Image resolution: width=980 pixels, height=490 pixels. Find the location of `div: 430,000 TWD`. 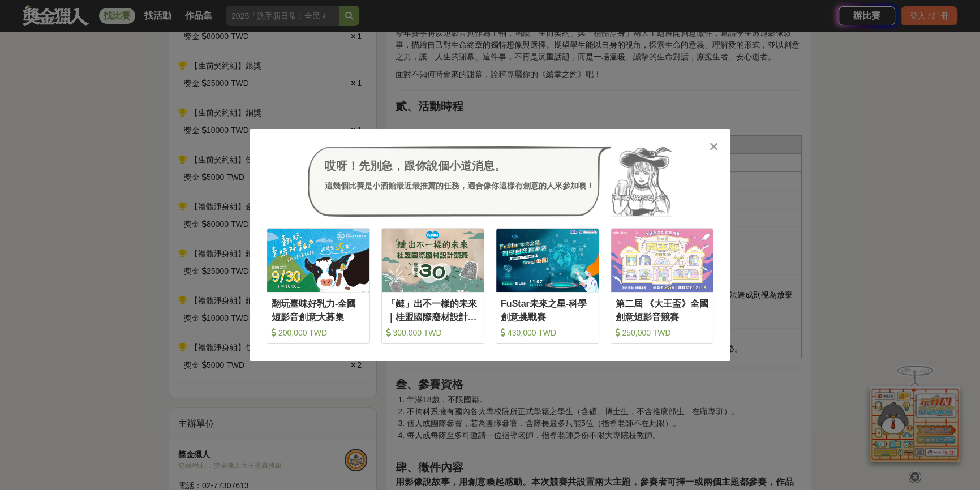

div: 430,000 TWD is located at coordinates (547, 333).